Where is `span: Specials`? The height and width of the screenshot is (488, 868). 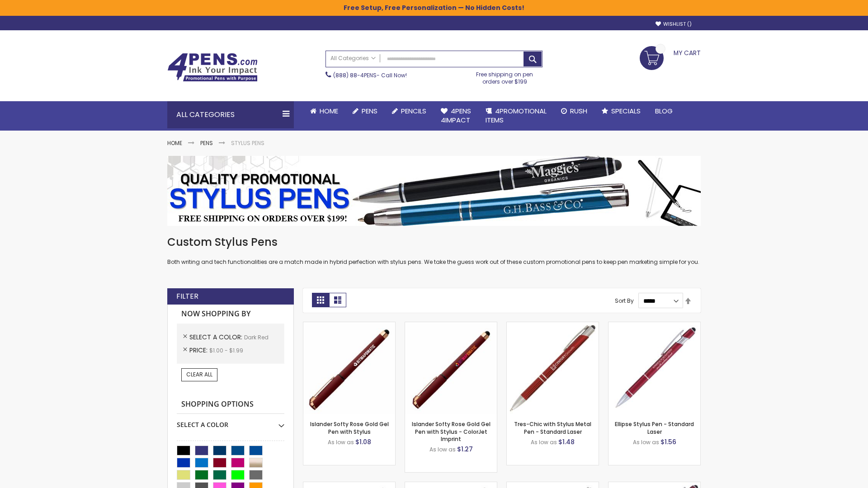
span: Specials is located at coordinates (626, 110).